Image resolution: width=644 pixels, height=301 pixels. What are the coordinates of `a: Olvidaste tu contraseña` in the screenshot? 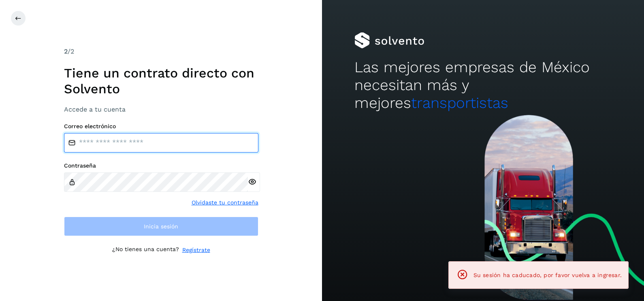 It's located at (225, 202).